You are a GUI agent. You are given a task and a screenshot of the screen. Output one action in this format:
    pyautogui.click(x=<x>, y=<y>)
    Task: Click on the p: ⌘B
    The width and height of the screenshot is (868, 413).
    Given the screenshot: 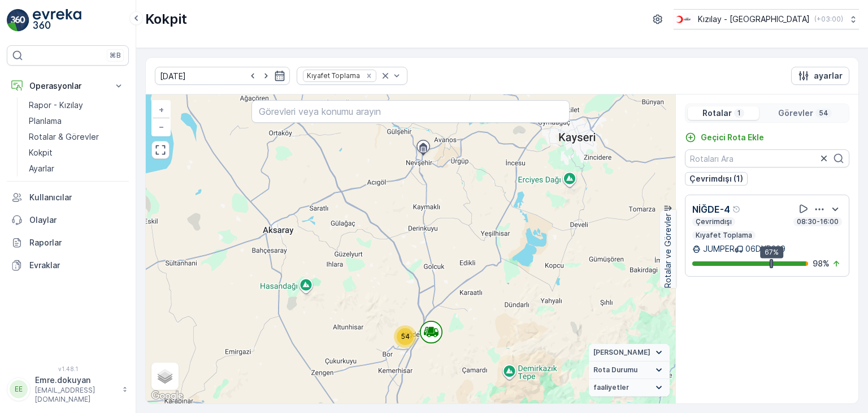 What is the action you would take?
    pyautogui.click(x=115, y=55)
    